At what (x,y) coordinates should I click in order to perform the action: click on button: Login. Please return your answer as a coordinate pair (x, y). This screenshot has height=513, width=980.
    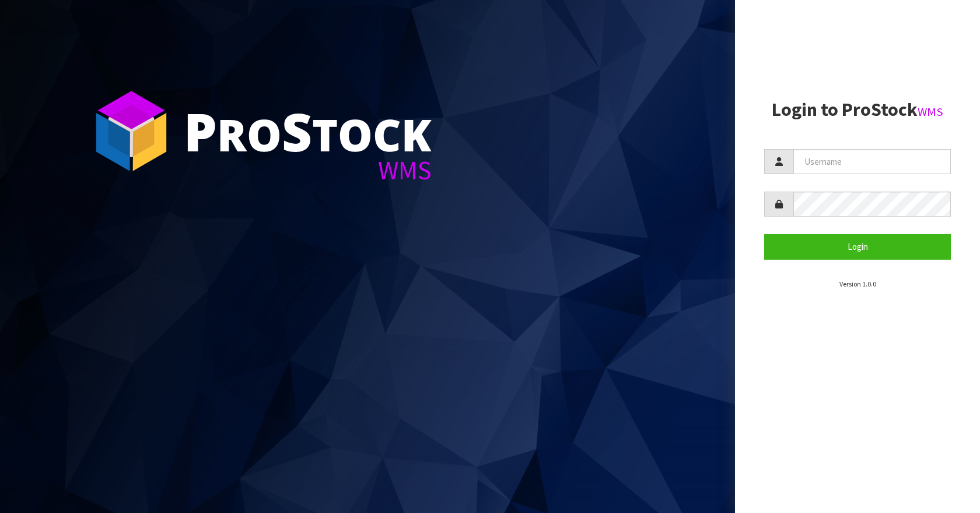
    Looking at the image, I should click on (857, 247).